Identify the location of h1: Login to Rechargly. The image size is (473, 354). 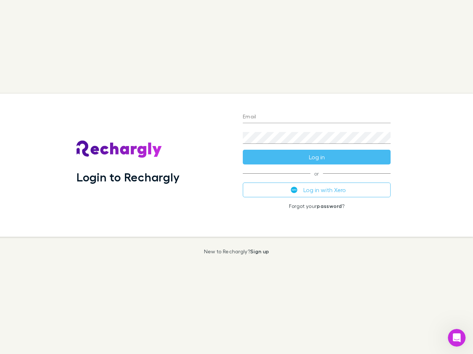
(128, 177).